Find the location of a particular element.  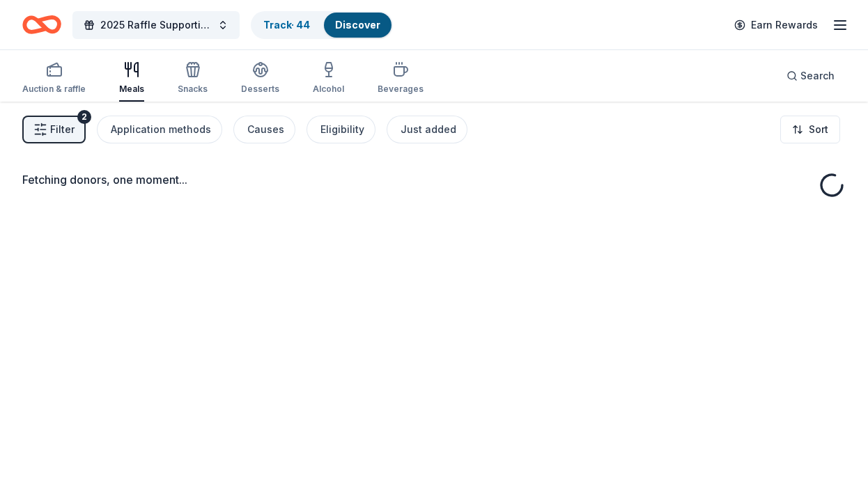

div: Just added is located at coordinates (429, 129).